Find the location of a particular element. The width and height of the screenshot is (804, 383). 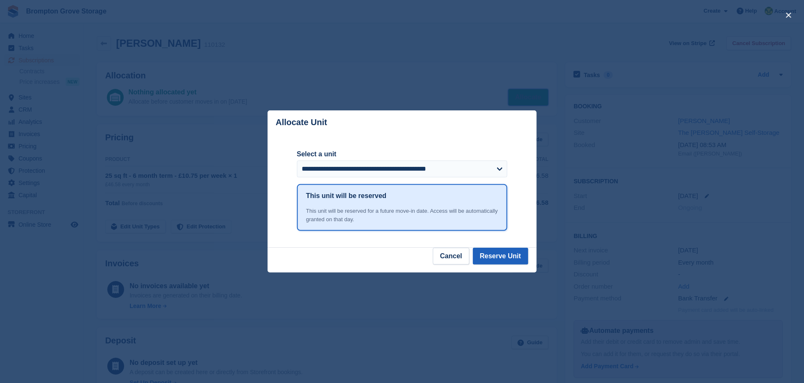

button: Reserve Unit is located at coordinates (501, 256).